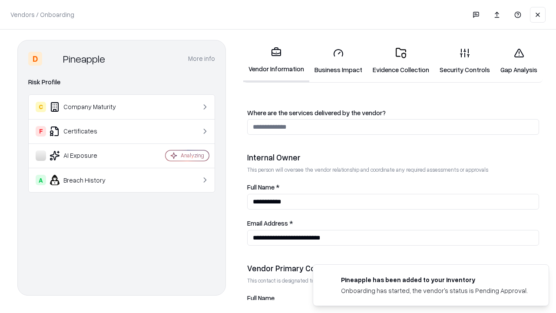 The width and height of the screenshot is (556, 313). I want to click on div: Breach History, so click(87, 180).